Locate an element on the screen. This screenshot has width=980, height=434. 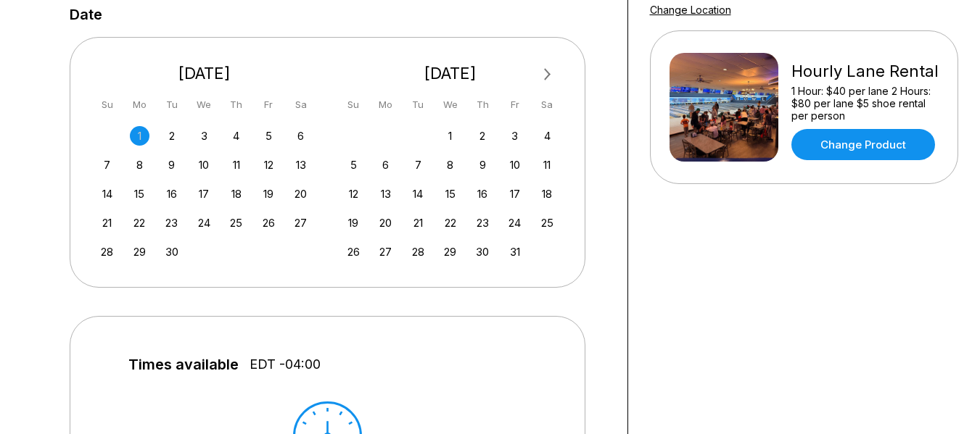
div: Choose Sunday, October 26th, 2025 is located at coordinates (353, 251).